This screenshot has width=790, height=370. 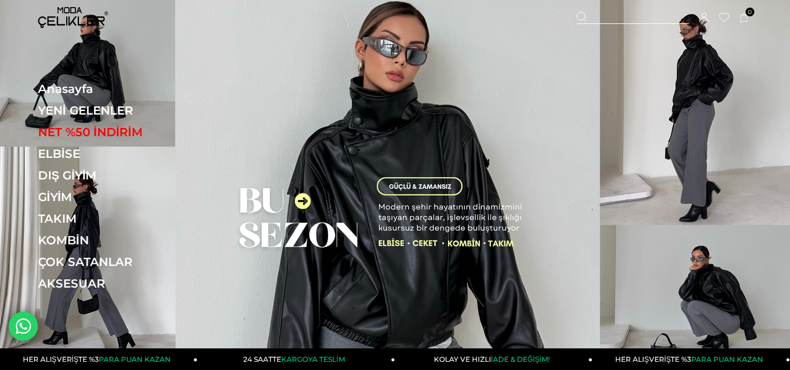 What do you see at coordinates (118, 111) in the screenshot?
I see `a: YENİ GELENLER` at bounding box center [118, 111].